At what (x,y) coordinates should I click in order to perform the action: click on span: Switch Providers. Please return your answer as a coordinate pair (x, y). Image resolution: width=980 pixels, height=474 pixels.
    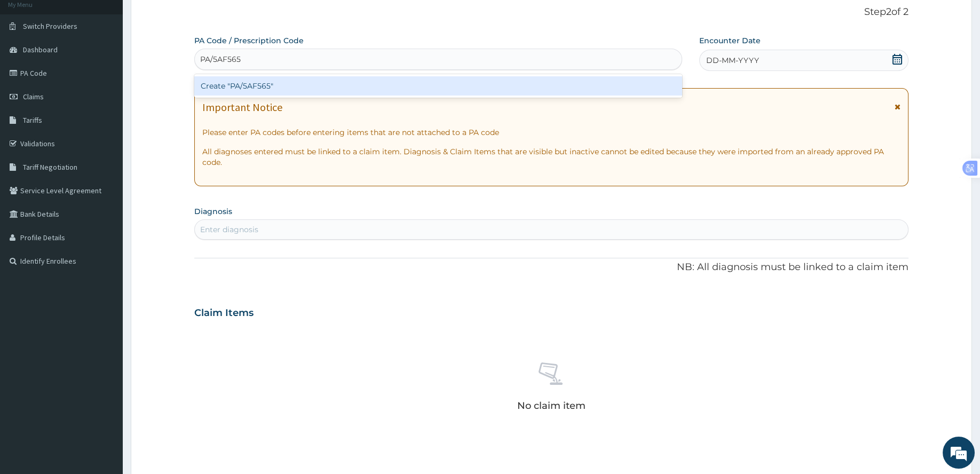
    Looking at the image, I should click on (50, 27).